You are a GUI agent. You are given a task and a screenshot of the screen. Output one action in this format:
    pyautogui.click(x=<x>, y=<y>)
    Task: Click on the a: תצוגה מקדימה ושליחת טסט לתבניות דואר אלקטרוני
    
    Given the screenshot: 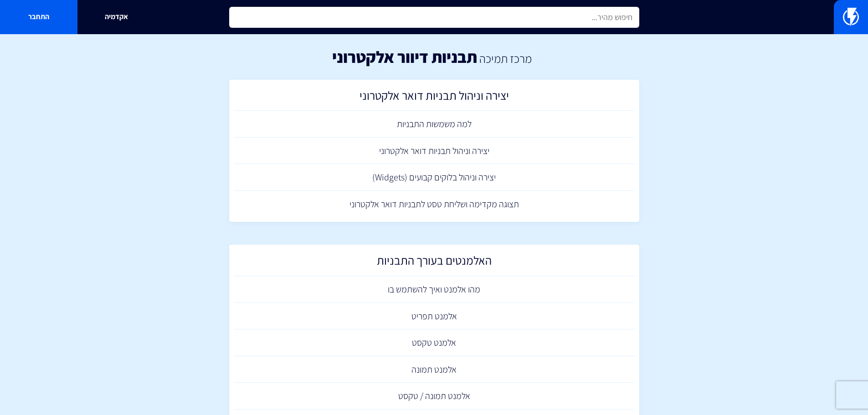 What is the action you would take?
    pyautogui.click(x=434, y=204)
    